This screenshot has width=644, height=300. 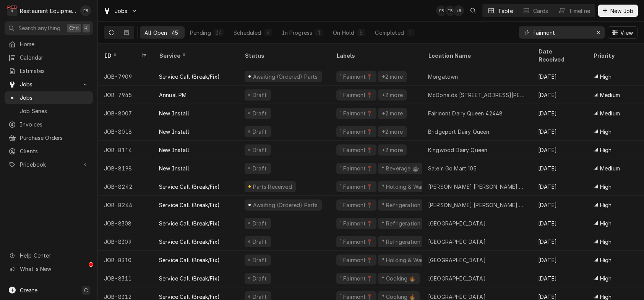 What do you see at coordinates (54, 44) in the screenshot?
I see `span: Home` at bounding box center [54, 44].